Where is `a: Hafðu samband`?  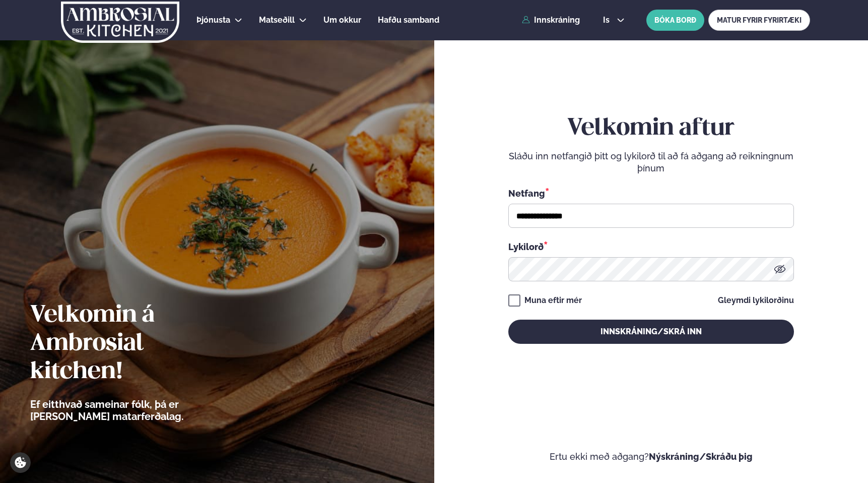 a: Hafðu samband is located at coordinates (408, 20).